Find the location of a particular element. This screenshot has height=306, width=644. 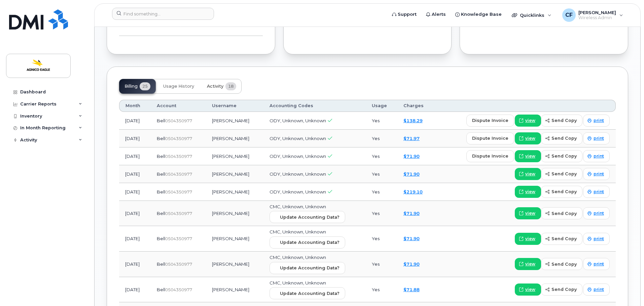

a: $71.97 is located at coordinates (412, 138).